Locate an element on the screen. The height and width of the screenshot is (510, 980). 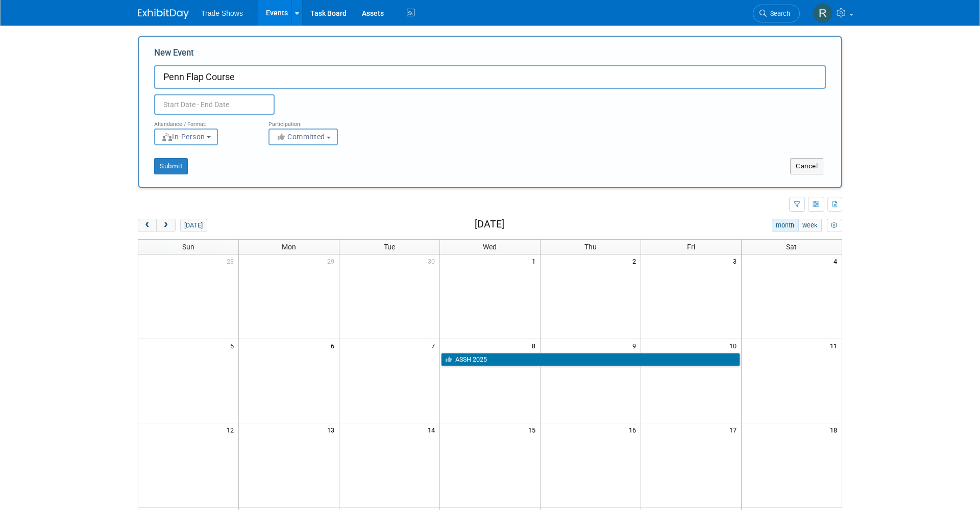
span: Sun is located at coordinates (188, 247).